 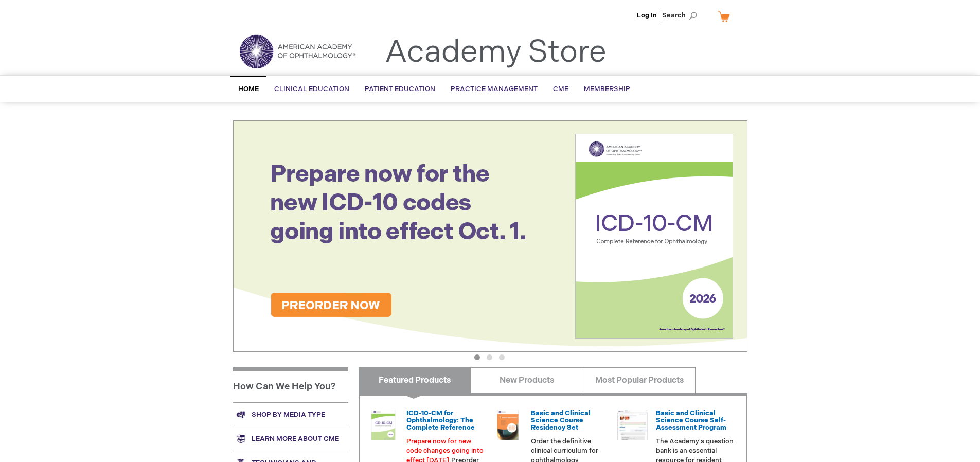 What do you see at coordinates (477, 358) in the screenshot?
I see `button: 1 of 3` at bounding box center [477, 358].